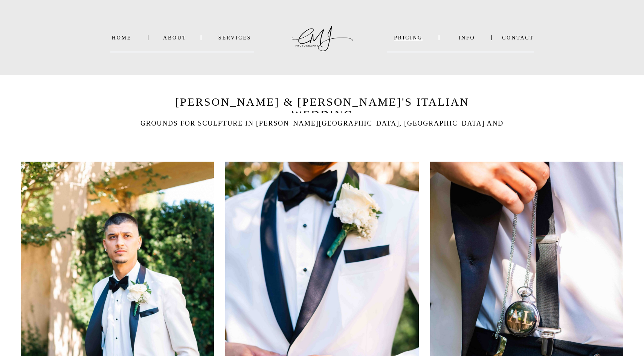 The width and height of the screenshot is (644, 356). What do you see at coordinates (235, 38) in the screenshot?
I see `nav: SERVICES` at bounding box center [235, 38].